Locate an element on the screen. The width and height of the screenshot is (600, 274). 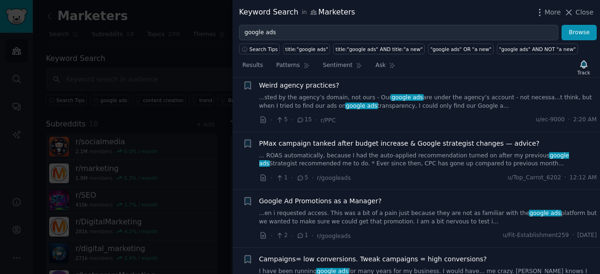
button: Track is located at coordinates (584, 67).